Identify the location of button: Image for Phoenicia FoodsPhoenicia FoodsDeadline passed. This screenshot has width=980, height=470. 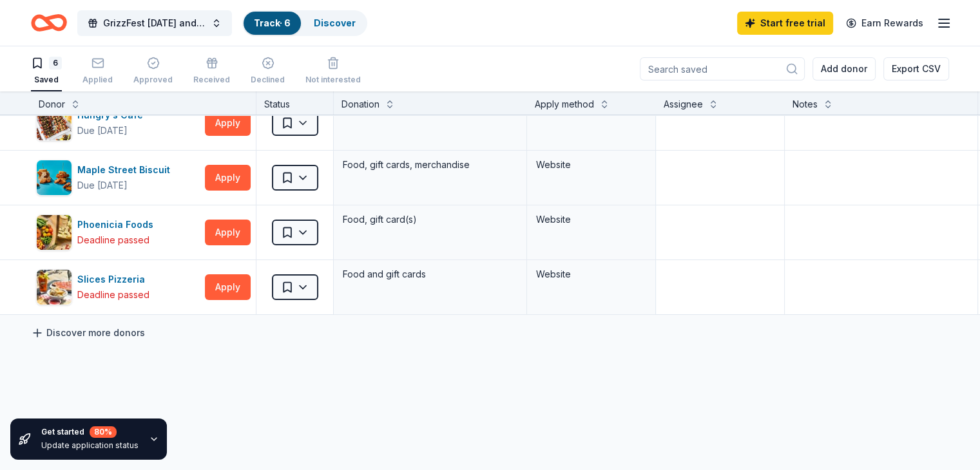
(118, 233).